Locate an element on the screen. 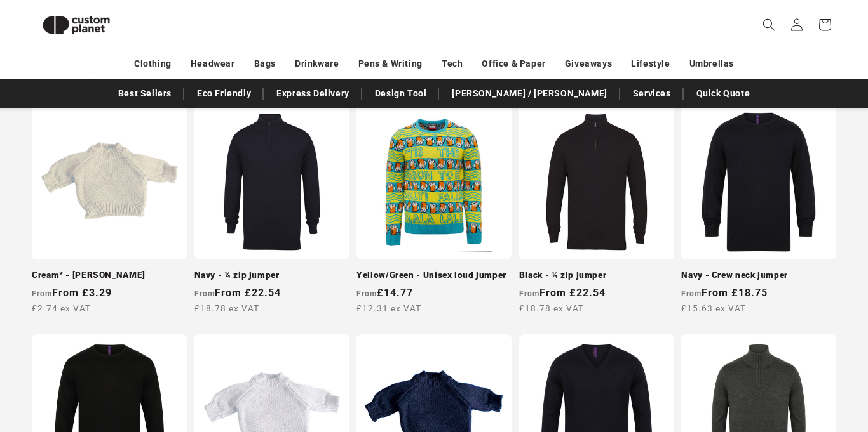  a: Navy - ¼ zip jumper is located at coordinates (272, 275).